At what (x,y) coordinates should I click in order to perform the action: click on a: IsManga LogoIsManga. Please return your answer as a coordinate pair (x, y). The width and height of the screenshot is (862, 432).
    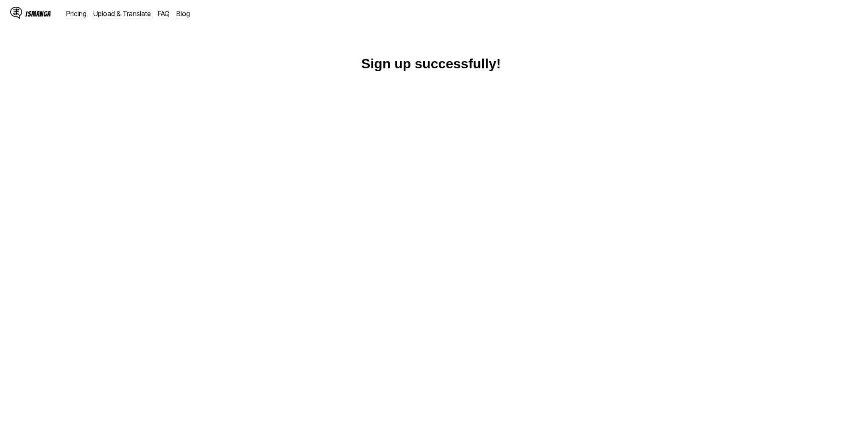
    Looking at the image, I should click on (38, 14).